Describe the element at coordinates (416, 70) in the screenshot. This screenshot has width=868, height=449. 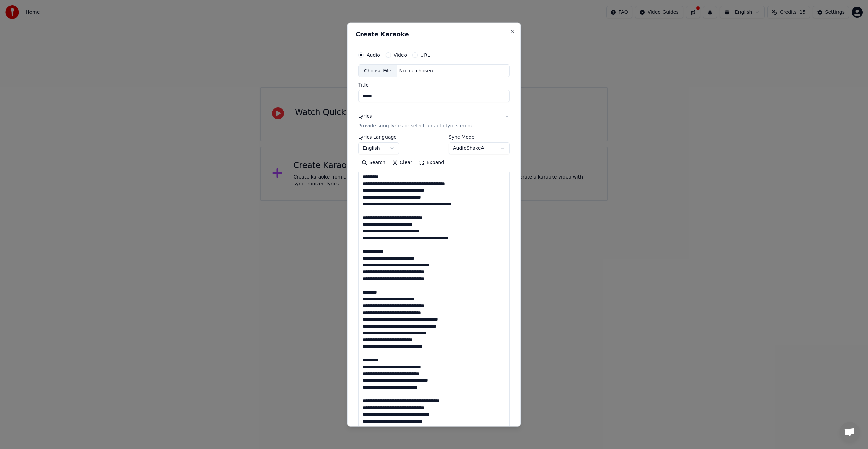
I see `div: No file chosen` at that location.